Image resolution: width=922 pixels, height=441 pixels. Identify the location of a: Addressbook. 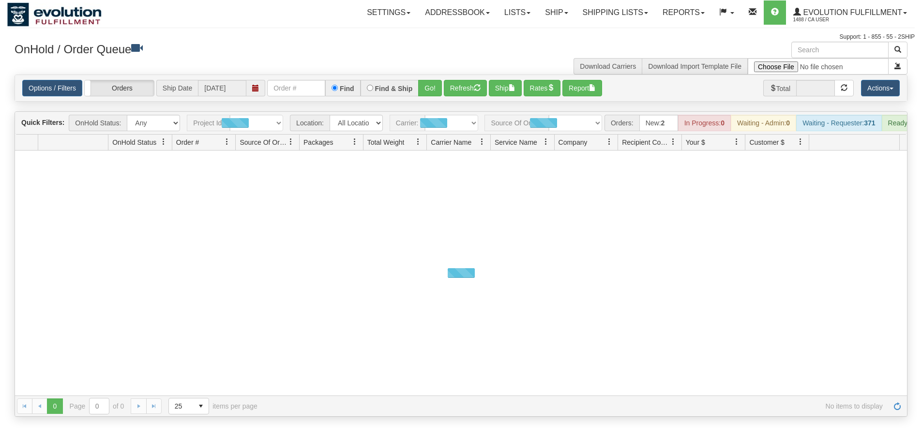
(457, 13).